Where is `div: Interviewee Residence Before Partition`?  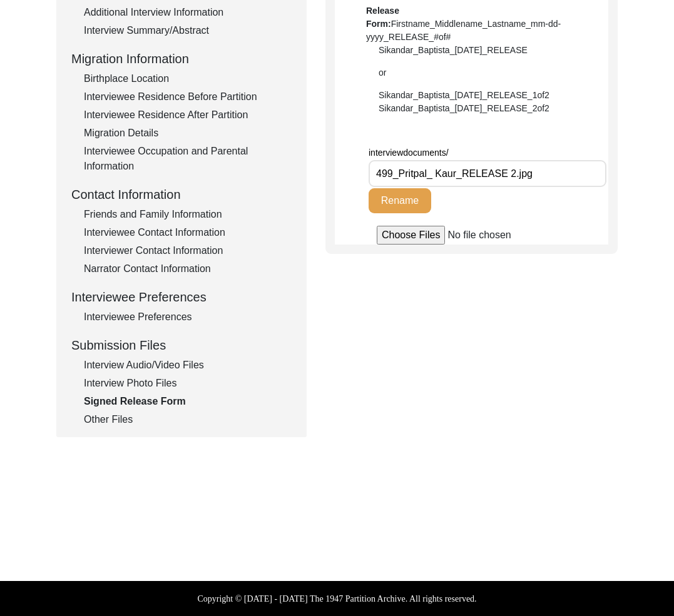
div: Interviewee Residence Before Partition is located at coordinates (187, 97).